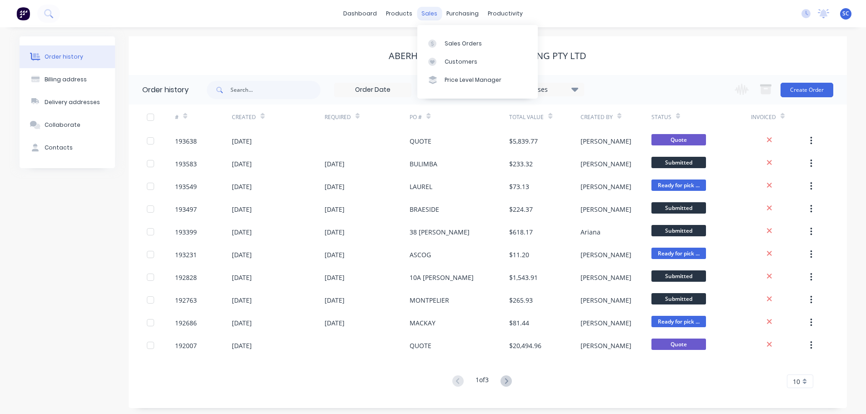 The image size is (866, 414). Describe the element at coordinates (525, 345) in the screenshot. I see `div: $20,494.96` at that location.